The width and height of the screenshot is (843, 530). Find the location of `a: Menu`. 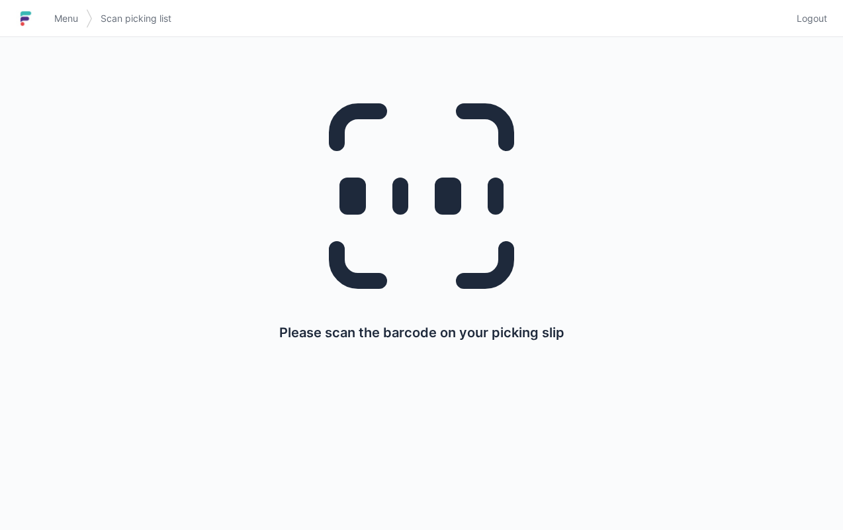

a: Menu is located at coordinates (66, 19).